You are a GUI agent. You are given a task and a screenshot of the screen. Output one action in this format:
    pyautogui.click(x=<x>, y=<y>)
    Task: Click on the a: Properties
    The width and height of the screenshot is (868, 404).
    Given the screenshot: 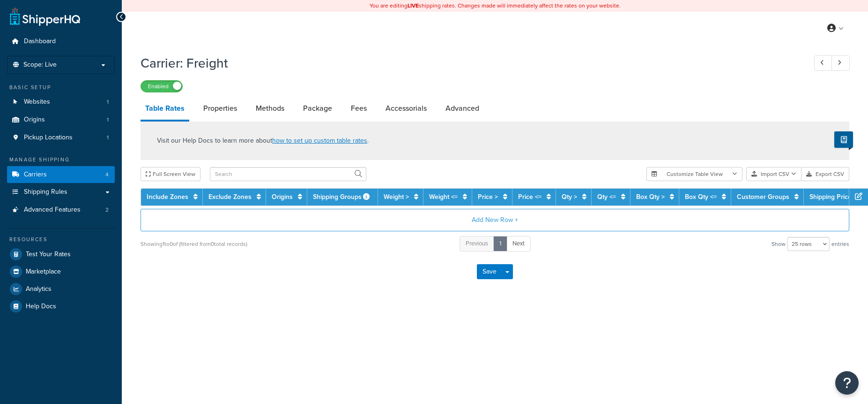 What is the action you would take?
    pyautogui.click(x=220, y=108)
    